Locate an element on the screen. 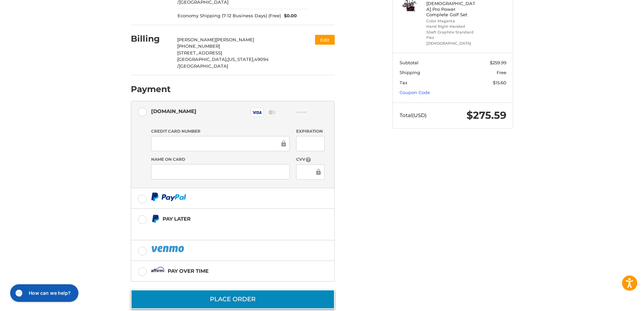 The width and height of the screenshot is (644, 311). span: Shipping is located at coordinates (410, 72).